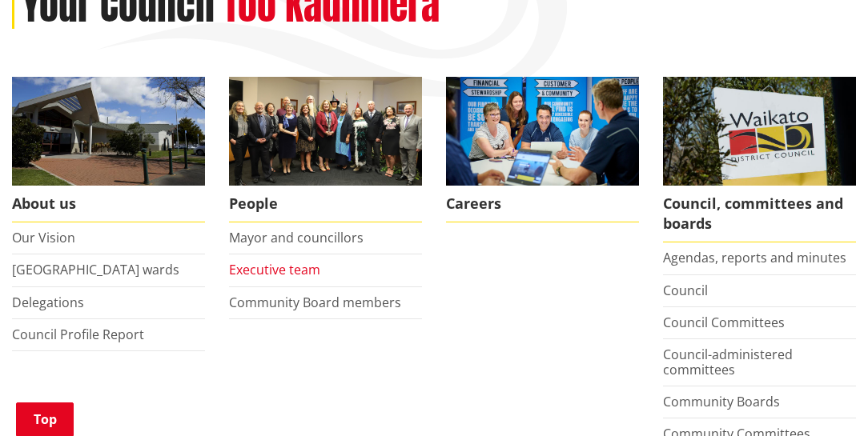 The width and height of the screenshot is (868, 436). What do you see at coordinates (325, 149) in the screenshot?
I see `a: 2022 Council People` at bounding box center [325, 149].